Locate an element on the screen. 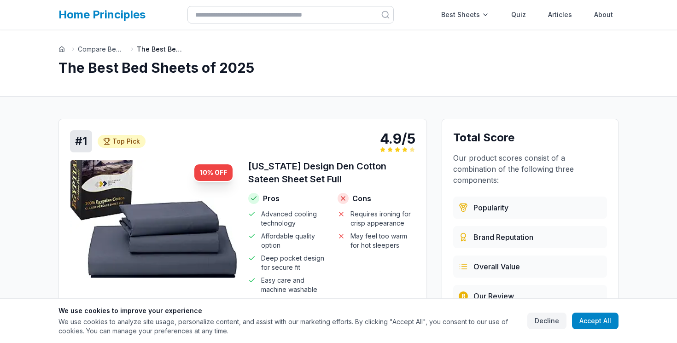 The width and height of the screenshot is (677, 343). h1: The Best Bed Sheets of 2025 is located at coordinates (338, 68).